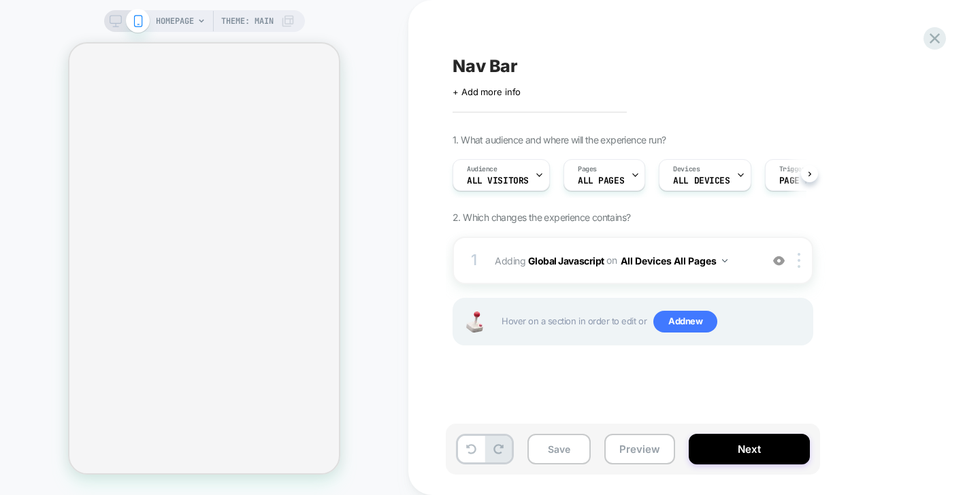 The height and width of the screenshot is (495, 980). What do you see at coordinates (802, 181) in the screenshot?
I see `span: Page Load` at bounding box center [802, 181].